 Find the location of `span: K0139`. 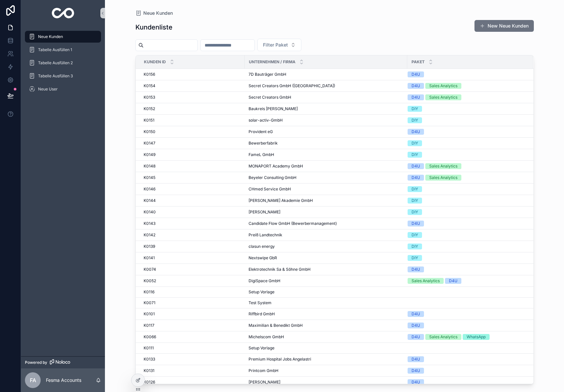

span: K0139 is located at coordinates (149, 246).